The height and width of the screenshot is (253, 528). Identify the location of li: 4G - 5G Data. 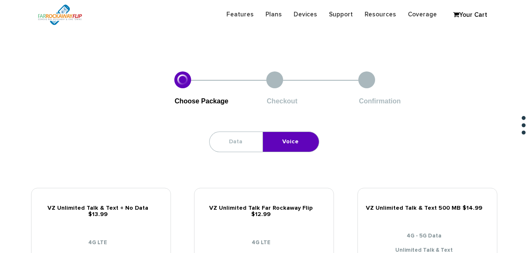
(427, 236).